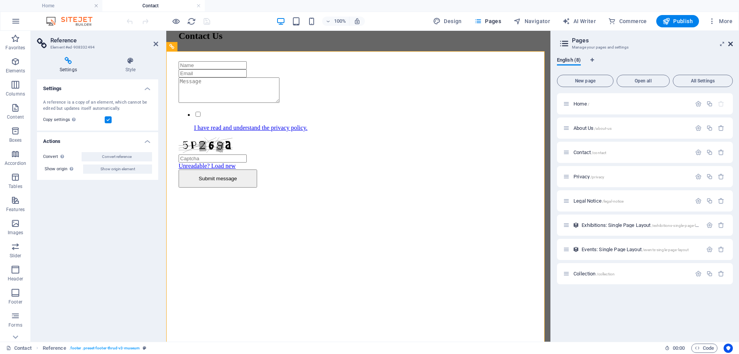 The image size is (739, 354). Describe the element at coordinates (613, 201) in the screenshot. I see `span: /legal-notice` at that location.